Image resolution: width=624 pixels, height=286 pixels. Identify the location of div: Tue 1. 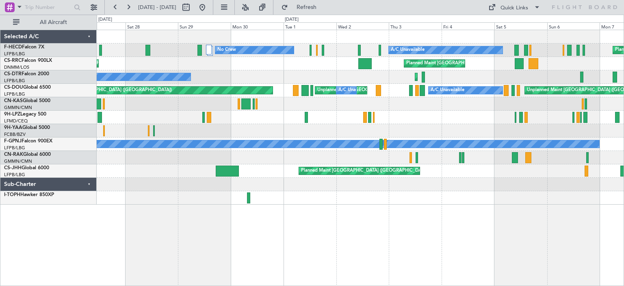
(310, 26).